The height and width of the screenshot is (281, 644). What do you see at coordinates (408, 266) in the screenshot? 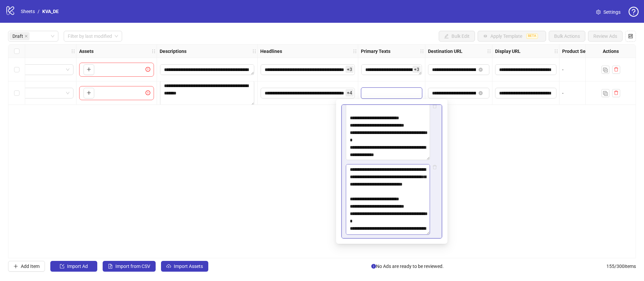
I see `span: No Ads are ready to be reviewed.` at bounding box center [408, 266].